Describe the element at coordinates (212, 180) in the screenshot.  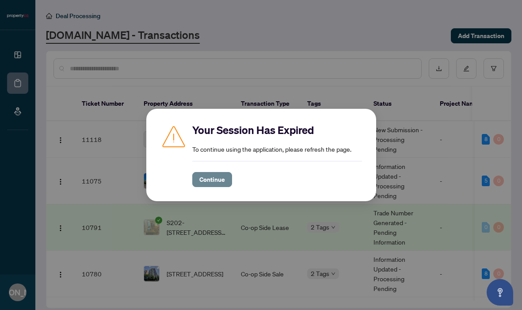
I see `button: Continue` at that location.